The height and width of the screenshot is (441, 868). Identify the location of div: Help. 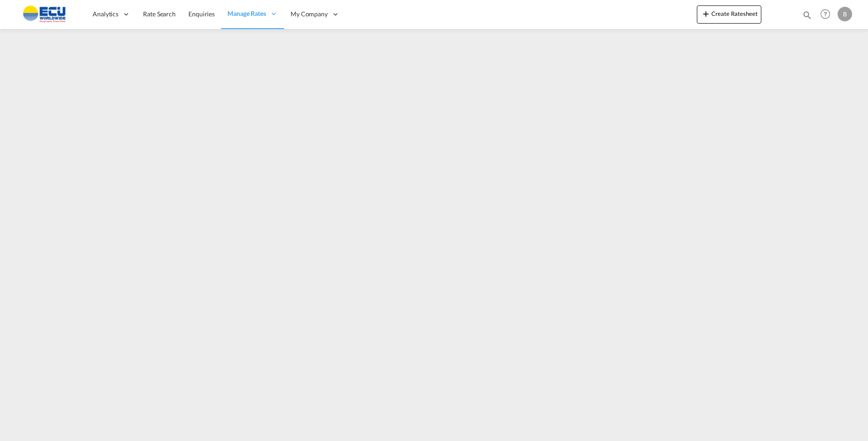
(828, 15).